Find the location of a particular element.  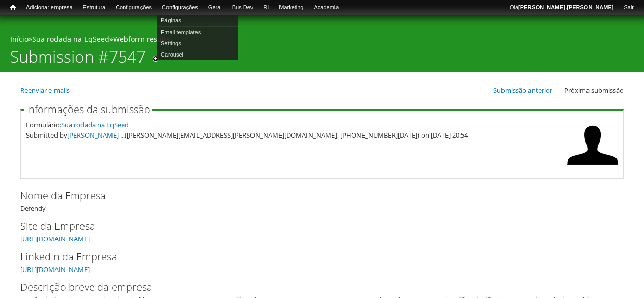

label: Descrição breve da empresa is located at coordinates (314, 287).